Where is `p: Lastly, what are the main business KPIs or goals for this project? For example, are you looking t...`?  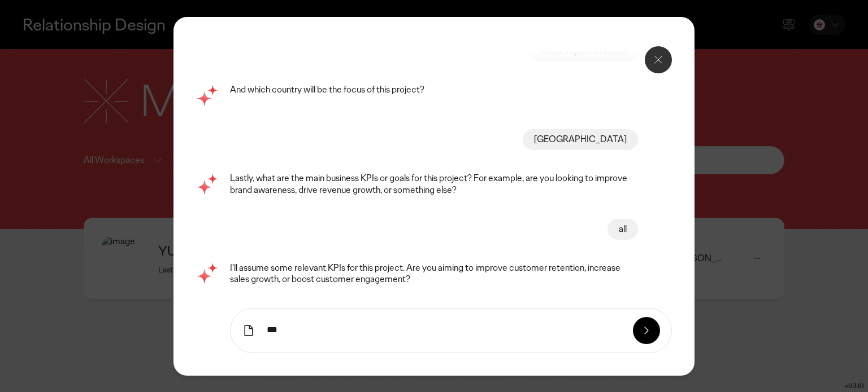 p: Lastly, what are the main business KPIs or goals for this project? For example, are you looking t... is located at coordinates (434, 185).